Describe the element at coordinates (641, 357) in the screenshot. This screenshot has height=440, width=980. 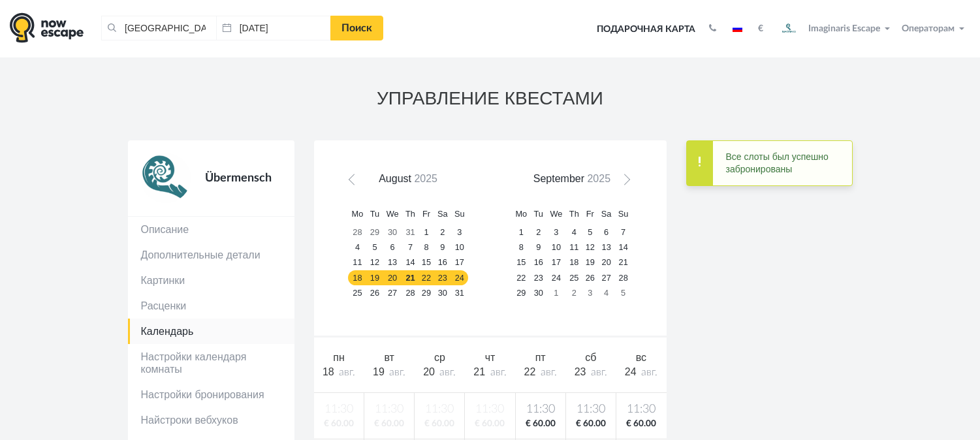
I see `span: вс` at that location.